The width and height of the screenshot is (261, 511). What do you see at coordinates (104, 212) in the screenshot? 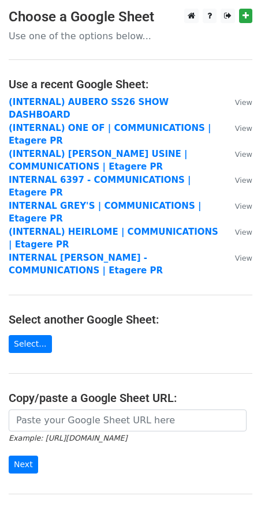
I see `a: INTERNAL GREY'S | COMMUNICATIONS | Etagere PR` at bounding box center [104, 212].